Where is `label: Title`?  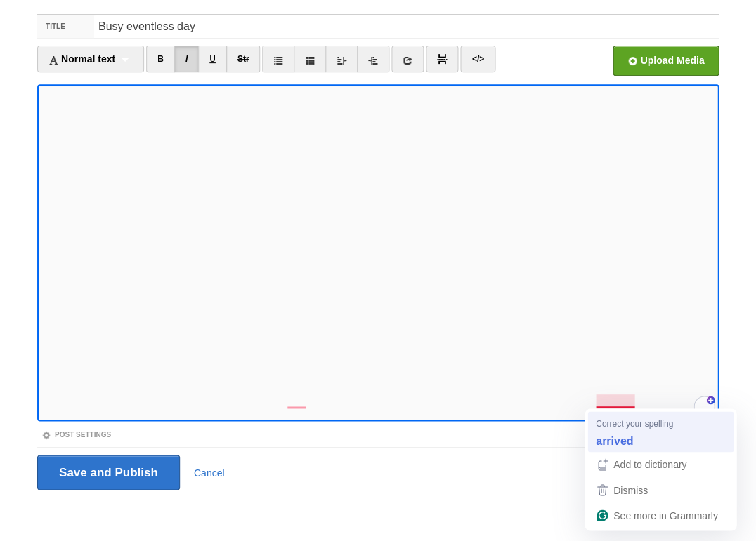 label: Title is located at coordinates (65, 27).